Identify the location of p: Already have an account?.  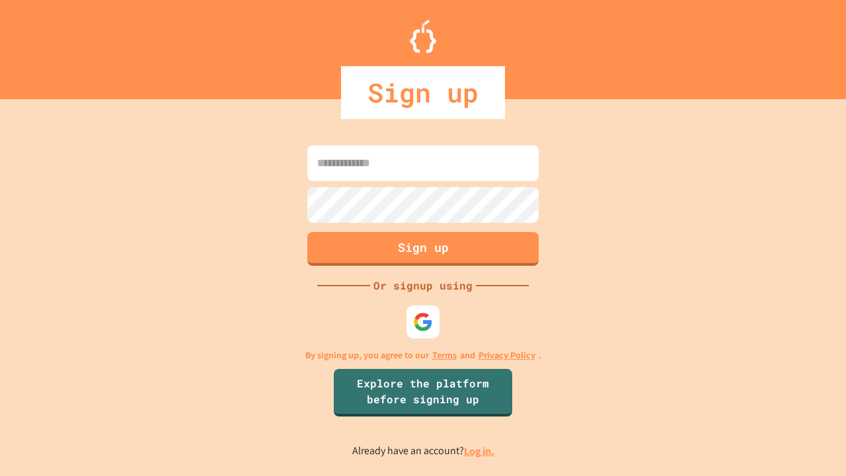
(423, 451).